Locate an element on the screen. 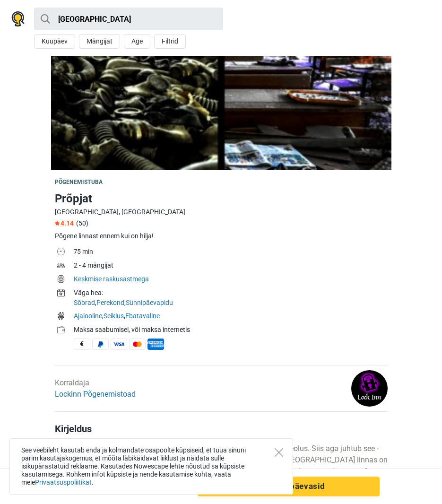  a: Seiklus is located at coordinates (113, 316).